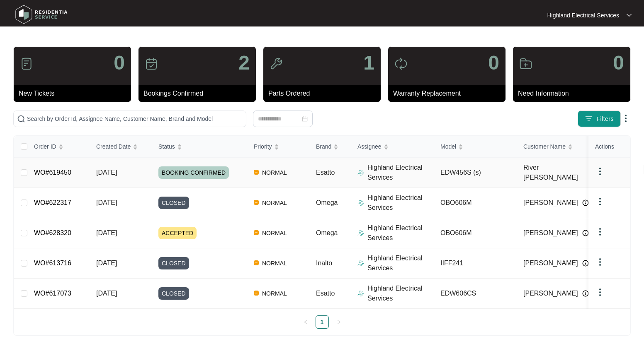  I want to click on li: Next Page, so click(338, 323).